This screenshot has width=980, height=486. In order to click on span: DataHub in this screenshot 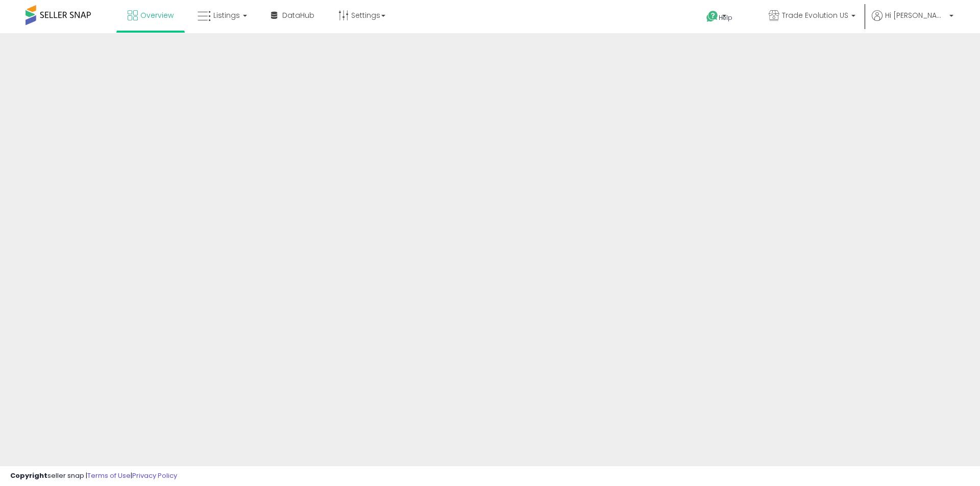, I will do `click(299, 16)`.